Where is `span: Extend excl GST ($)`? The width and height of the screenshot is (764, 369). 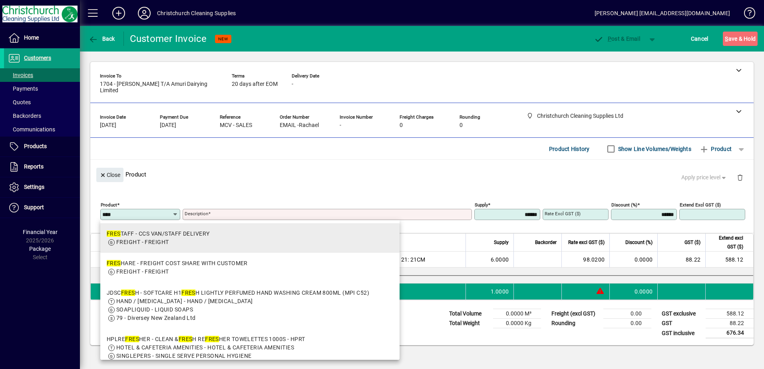
span: Extend excl GST ($) is located at coordinates (727, 243).